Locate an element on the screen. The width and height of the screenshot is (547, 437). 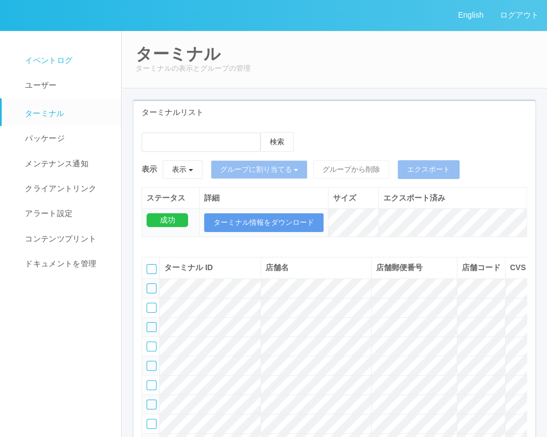
a: コンテンツプリント is located at coordinates (61, 239).